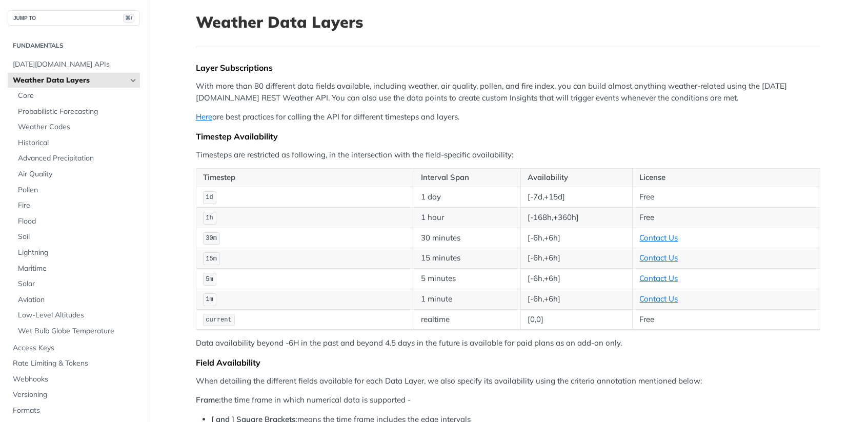 Image resolution: width=868 pixels, height=422 pixels. I want to click on a: Lightning, so click(77, 252).